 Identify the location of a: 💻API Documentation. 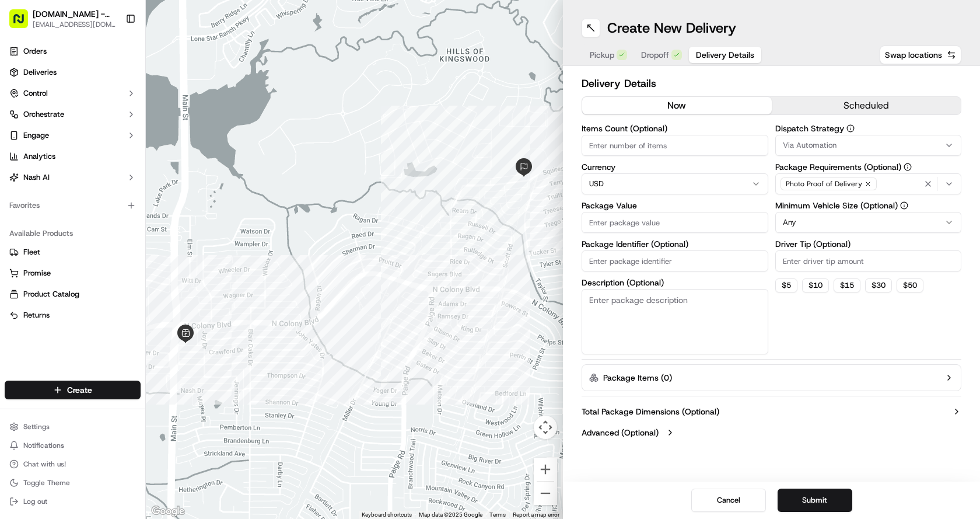
(143, 266).